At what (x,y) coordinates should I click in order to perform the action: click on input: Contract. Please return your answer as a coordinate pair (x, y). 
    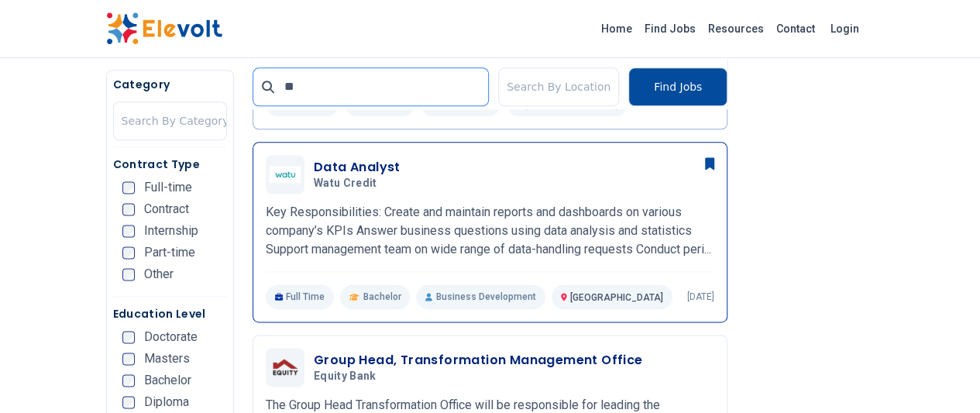
    Looking at the image, I should click on (129, 210).